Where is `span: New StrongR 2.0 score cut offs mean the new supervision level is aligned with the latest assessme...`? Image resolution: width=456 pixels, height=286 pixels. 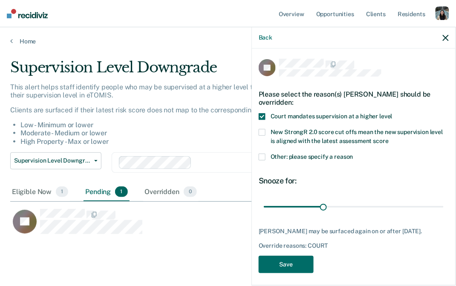
span: New StrongR 2.0 score cut offs mean the new supervision level is aligned with the latest assessme... is located at coordinates (356, 136).